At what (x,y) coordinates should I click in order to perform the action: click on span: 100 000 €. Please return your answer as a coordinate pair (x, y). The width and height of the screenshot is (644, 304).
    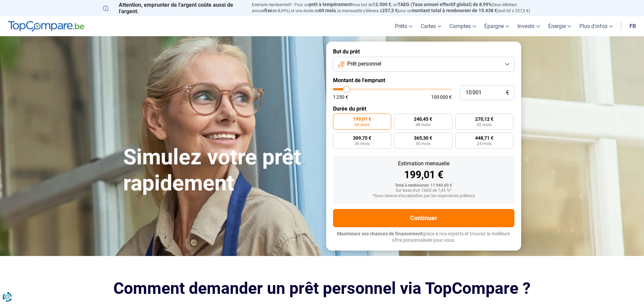
    Looking at the image, I should click on (441, 97).